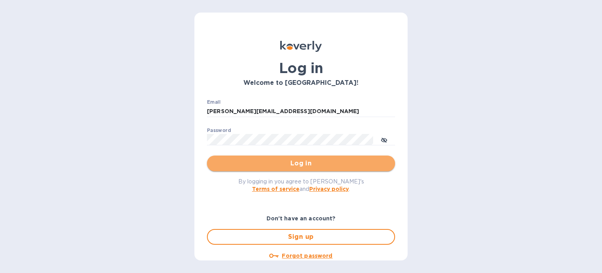  What do you see at coordinates (307, 255) in the screenshot?
I see `u: Forgot password` at bounding box center [307, 255].